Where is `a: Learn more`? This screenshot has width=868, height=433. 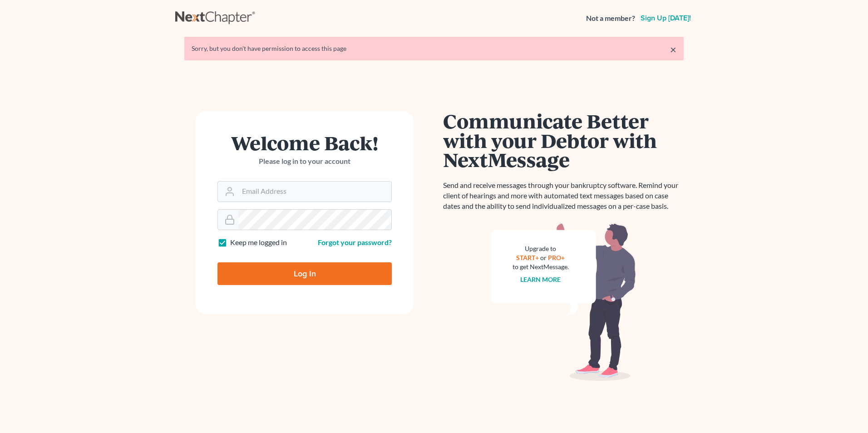
a: Learn more is located at coordinates (540, 279).